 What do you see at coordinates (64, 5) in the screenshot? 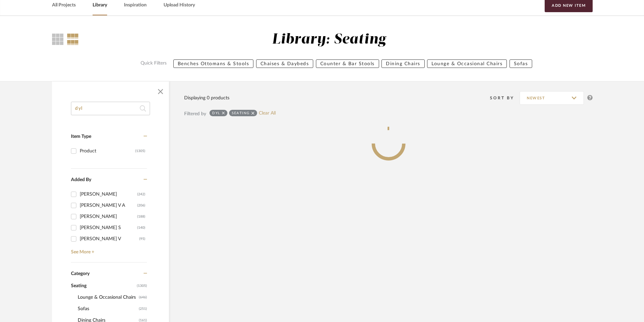
I see `a: All Projects` at bounding box center [64, 5].